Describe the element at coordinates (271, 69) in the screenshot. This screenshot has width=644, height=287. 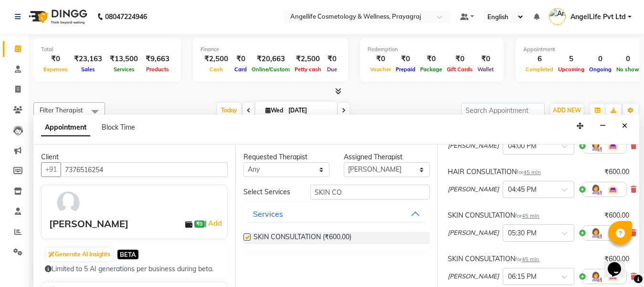
I see `span: Online/Custom` at that location.